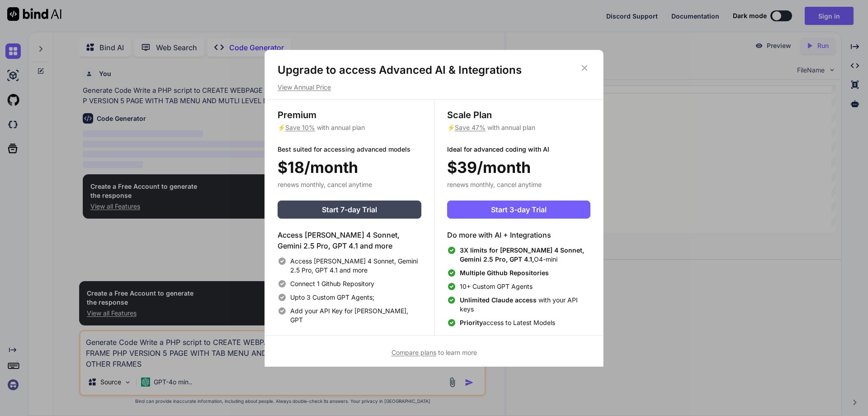 The width and height of the screenshot is (868, 416). What do you see at coordinates (518, 235) in the screenshot?
I see `h4: Do more with AI + Integrations` at bounding box center [518, 235].